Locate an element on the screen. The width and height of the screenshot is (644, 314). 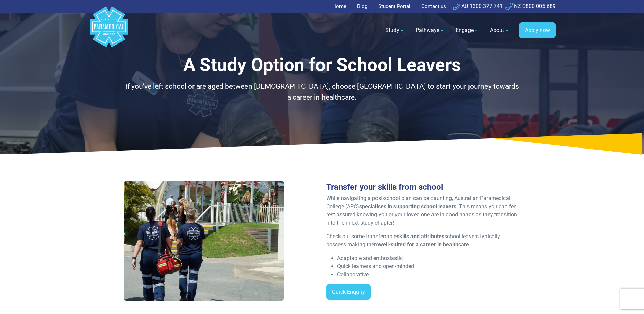
h3: Transfer your skills from school is located at coordinates (423, 187).